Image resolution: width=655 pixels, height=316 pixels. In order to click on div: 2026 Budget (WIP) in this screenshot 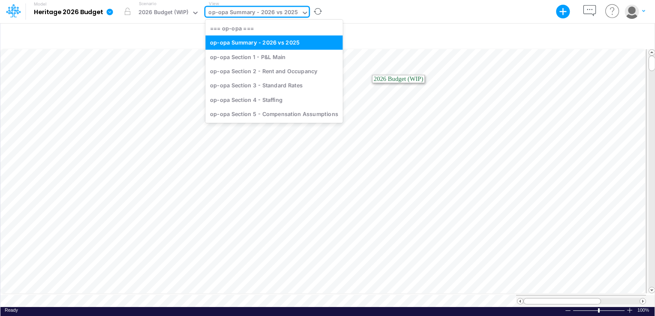, I will do `click(163, 13)`.